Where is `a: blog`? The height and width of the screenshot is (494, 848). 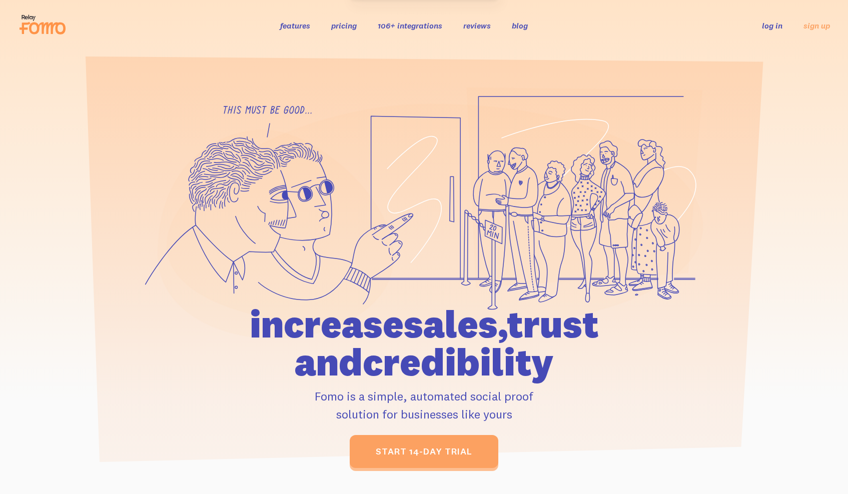 a: blog is located at coordinates (520, 26).